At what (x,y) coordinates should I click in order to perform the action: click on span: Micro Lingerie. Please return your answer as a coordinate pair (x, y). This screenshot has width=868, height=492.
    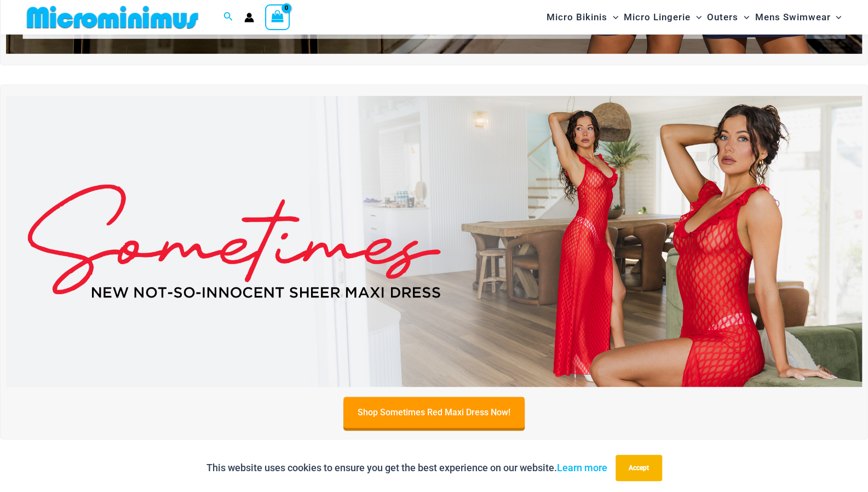
    Looking at the image, I should click on (657, 17).